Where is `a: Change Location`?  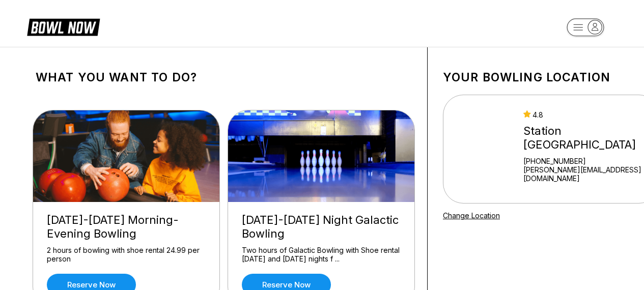
a: Change Location is located at coordinates (471, 216).